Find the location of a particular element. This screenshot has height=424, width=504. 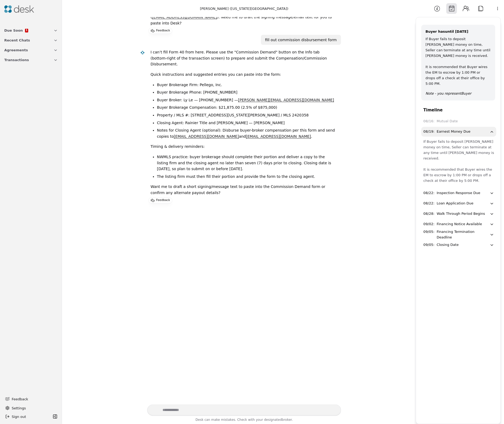

textarea: Write your prompt here is located at coordinates (244, 410).